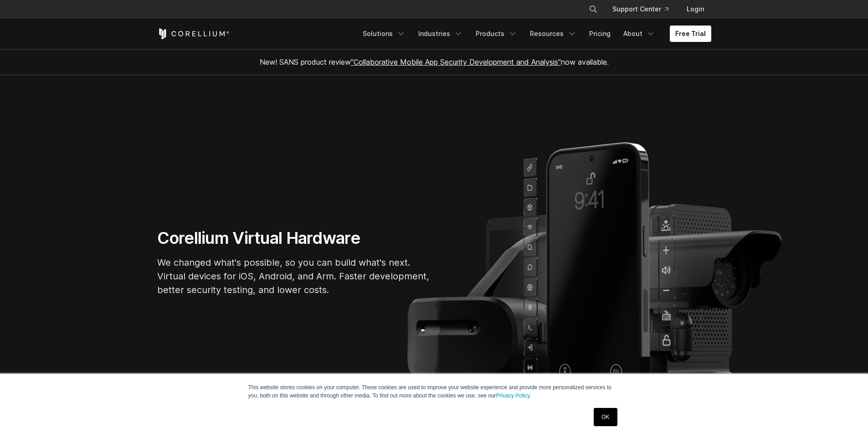  What do you see at coordinates (553, 34) in the screenshot?
I see `a: Resources` at bounding box center [553, 34].